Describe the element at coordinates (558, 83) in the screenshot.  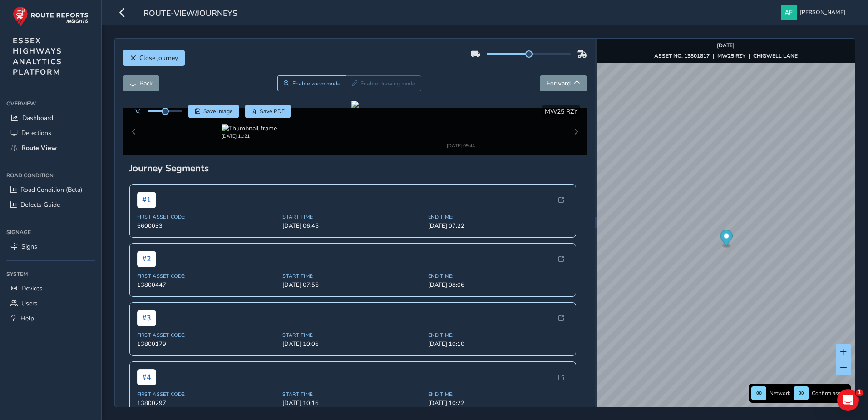
I see `span: Forward` at that location.